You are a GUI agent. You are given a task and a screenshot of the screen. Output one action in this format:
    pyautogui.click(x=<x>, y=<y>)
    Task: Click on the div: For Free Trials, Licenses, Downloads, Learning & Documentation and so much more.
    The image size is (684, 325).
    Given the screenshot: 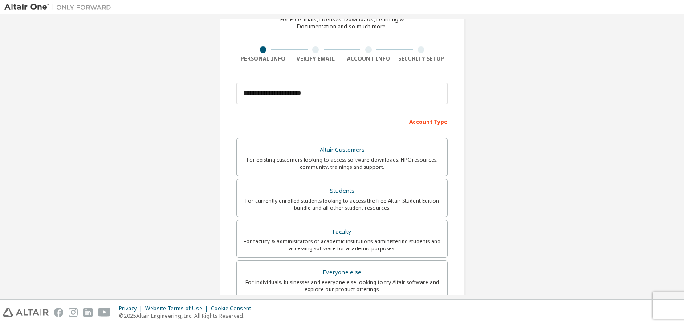 What is the action you would take?
    pyautogui.click(x=342, y=23)
    